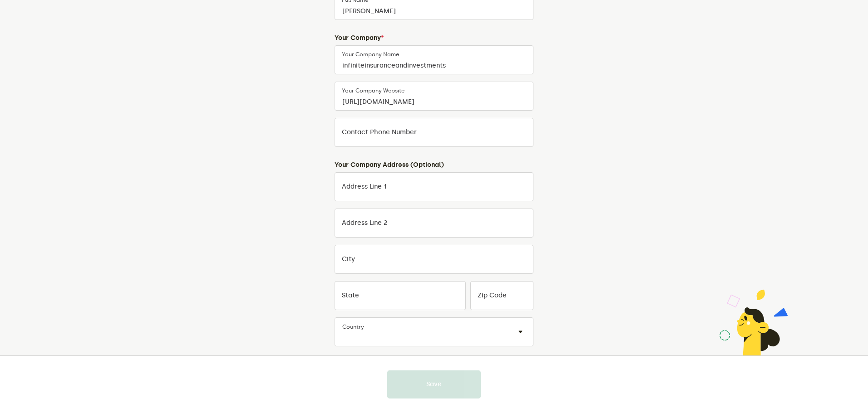 This screenshot has height=413, width=868. What do you see at coordinates (434, 384) in the screenshot?
I see `button: Save` at bounding box center [434, 384].